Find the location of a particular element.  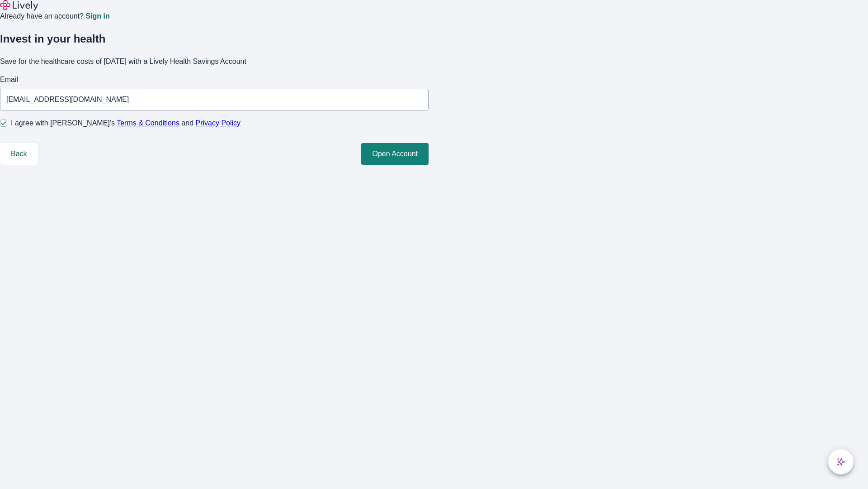

svg: Lively AI Assistant is located at coordinates (841, 462).